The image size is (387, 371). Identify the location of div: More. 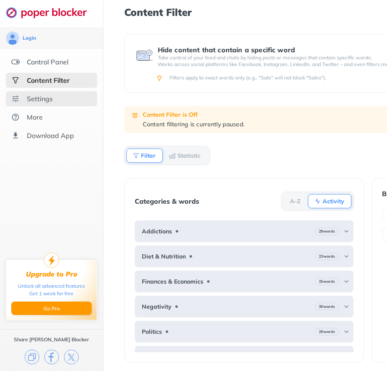
(35, 117).